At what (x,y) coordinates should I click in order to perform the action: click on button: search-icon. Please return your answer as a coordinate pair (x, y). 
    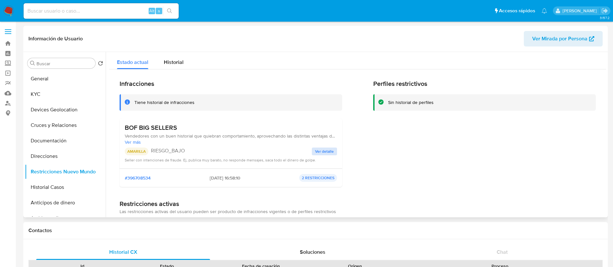
    Looking at the image, I should click on (169, 11).